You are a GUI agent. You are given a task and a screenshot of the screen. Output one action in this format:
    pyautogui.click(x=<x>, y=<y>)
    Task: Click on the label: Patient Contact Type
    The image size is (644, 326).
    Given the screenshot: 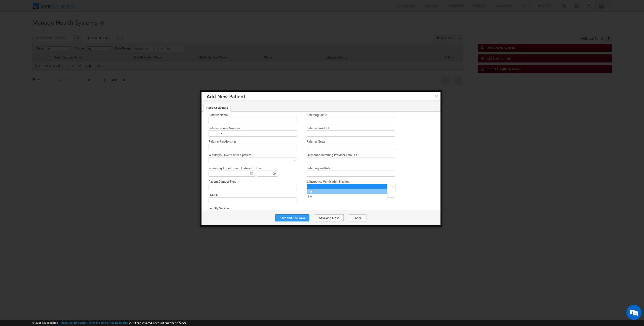 What is the action you would take?
    pyautogui.click(x=222, y=181)
    